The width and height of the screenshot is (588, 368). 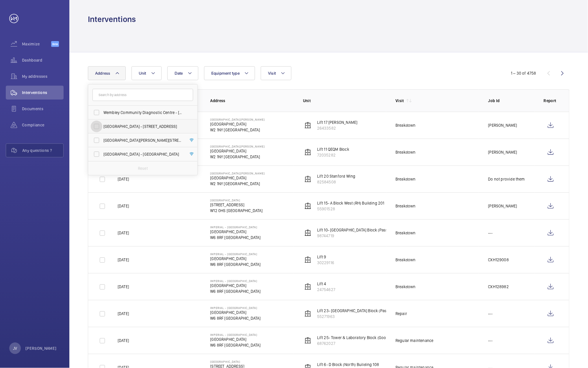 What do you see at coordinates (112, 19) in the screenshot?
I see `h1: Interventions` at bounding box center [112, 19].